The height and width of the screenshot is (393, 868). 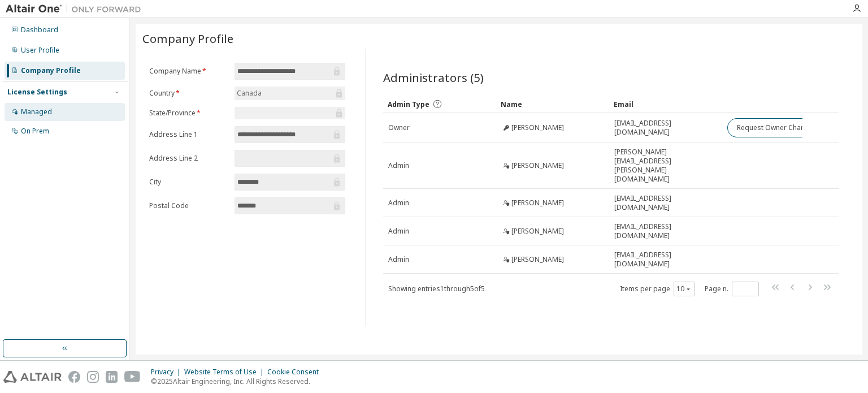 What do you see at coordinates (434, 78) in the screenshot?
I see `span: Administrators (5)` at bounding box center [434, 78].